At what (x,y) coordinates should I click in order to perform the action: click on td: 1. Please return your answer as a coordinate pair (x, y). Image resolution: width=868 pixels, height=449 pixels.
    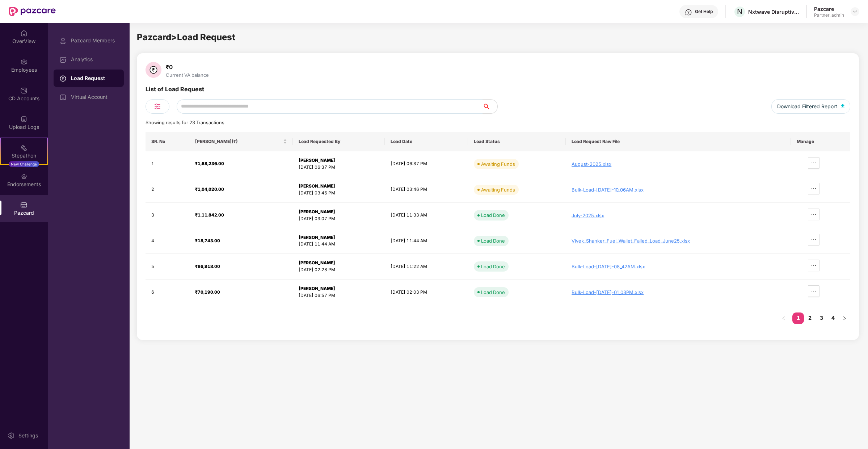
    Looking at the image, I should click on (167, 165).